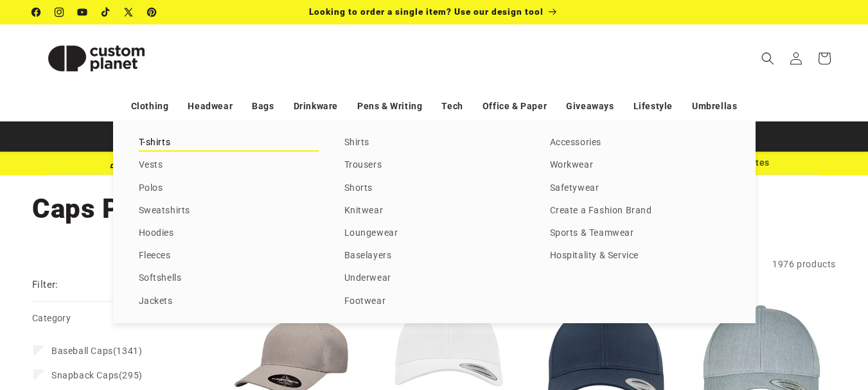  What do you see at coordinates (229, 188) in the screenshot?
I see `a: Polos` at bounding box center [229, 188].